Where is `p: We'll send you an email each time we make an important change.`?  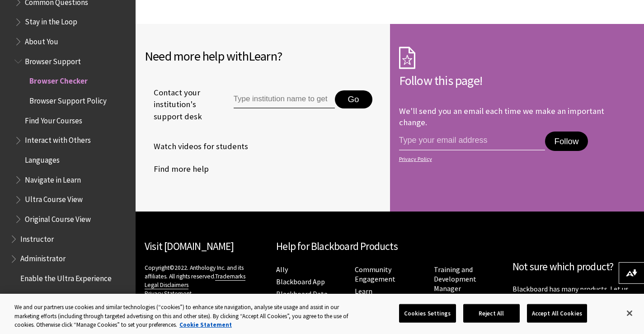 p: We'll send you an email each time we make an important change. is located at coordinates (501, 116).